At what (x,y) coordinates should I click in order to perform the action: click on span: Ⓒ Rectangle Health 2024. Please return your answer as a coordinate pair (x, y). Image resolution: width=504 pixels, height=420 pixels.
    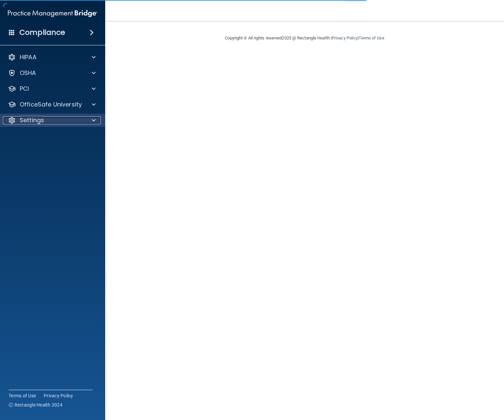
    Looking at the image, I should click on (36, 405).